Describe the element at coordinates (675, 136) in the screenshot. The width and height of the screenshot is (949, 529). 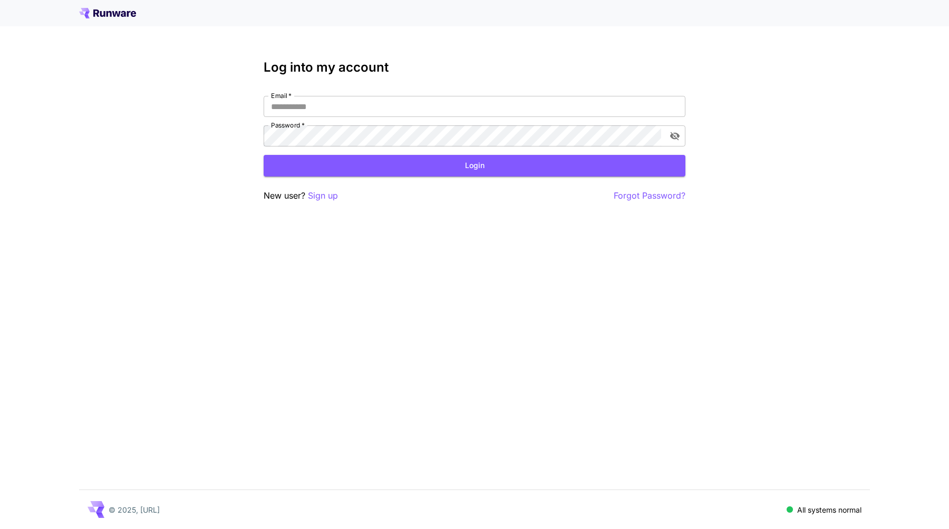
I see `button: toggle password visibility` at that location.